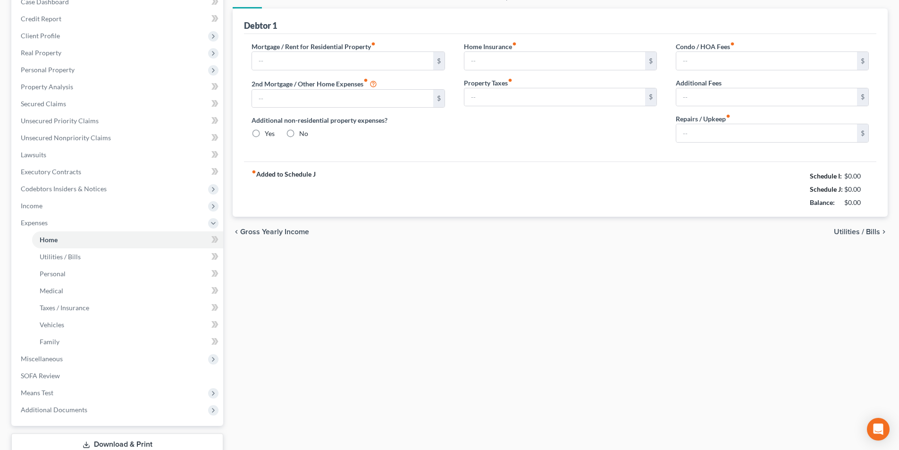 The width and height of the screenshot is (899, 450). What do you see at coordinates (118, 19) in the screenshot?
I see `a: Credit Report` at bounding box center [118, 19].